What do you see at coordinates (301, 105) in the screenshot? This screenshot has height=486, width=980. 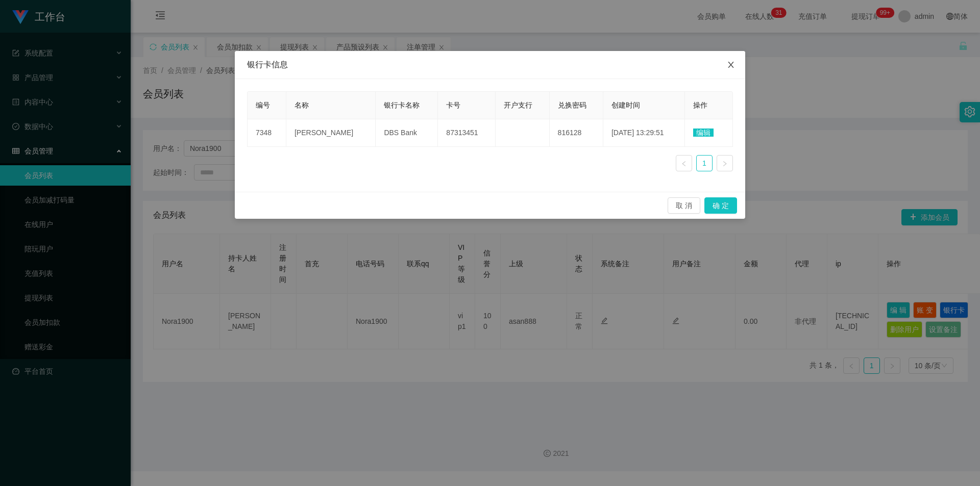 I see `span: 名称` at bounding box center [301, 105].